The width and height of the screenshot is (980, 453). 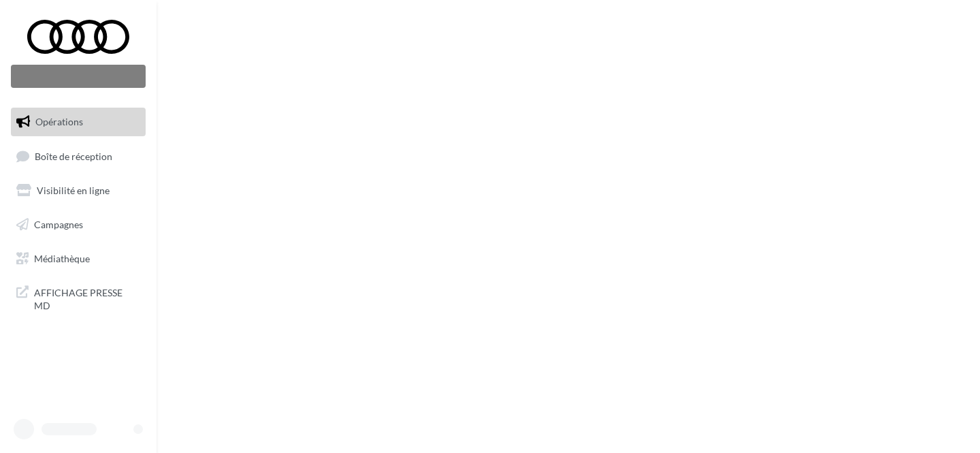 I want to click on span: Boîte de réception, so click(x=74, y=156).